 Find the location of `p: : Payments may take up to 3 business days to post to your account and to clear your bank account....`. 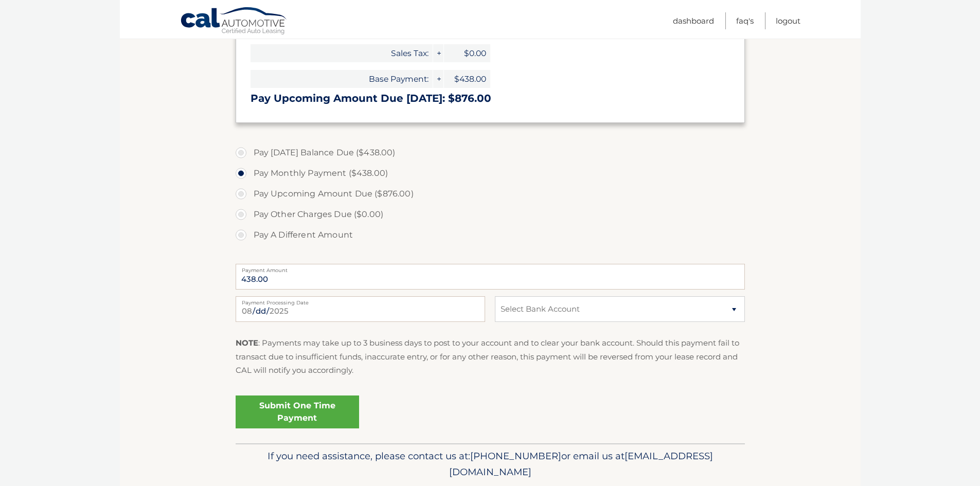

p: : Payments may take up to 3 business days to post to your account and to clear your bank account.... is located at coordinates (490, 357).